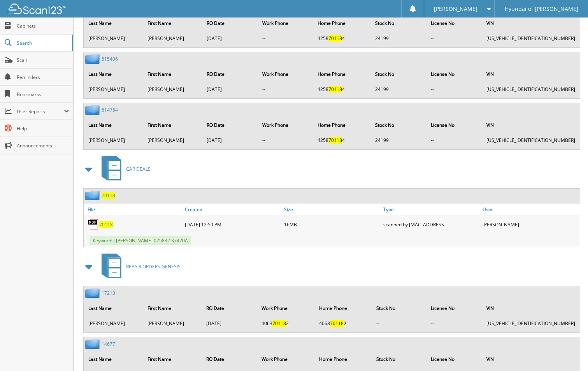 The width and height of the screenshot is (588, 371). What do you see at coordinates (332, 209) in the screenshot?
I see `a: Size` at bounding box center [332, 209].